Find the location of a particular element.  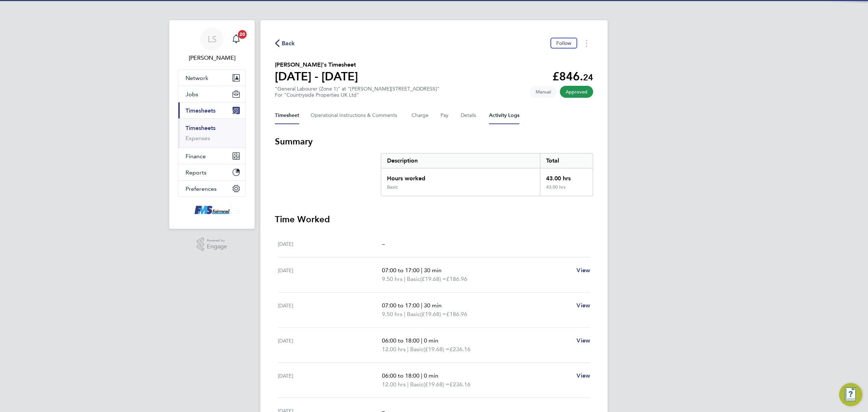

button: Back is located at coordinates (285, 43).